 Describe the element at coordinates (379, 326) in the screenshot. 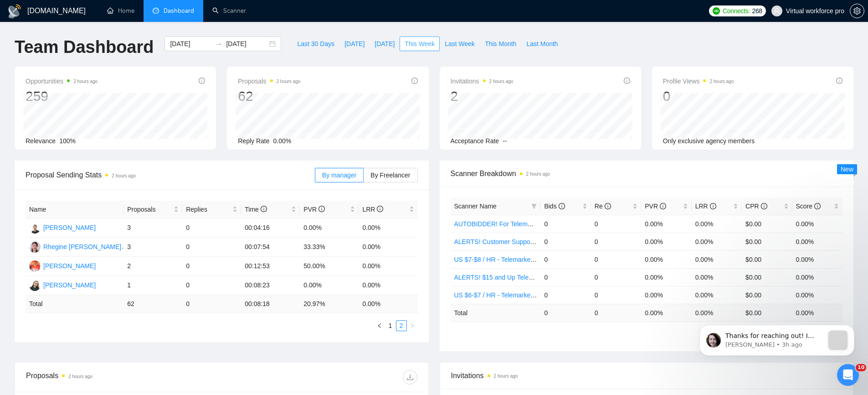

I see `button: left` at that location.